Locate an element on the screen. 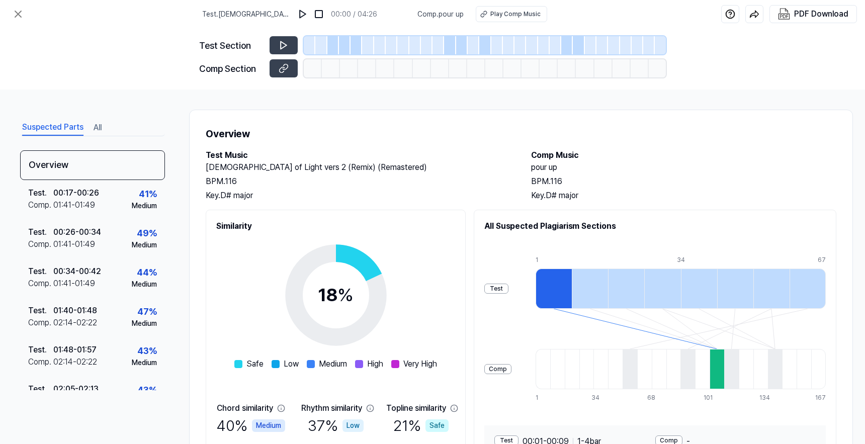  span: Low is located at coordinates (291, 364).